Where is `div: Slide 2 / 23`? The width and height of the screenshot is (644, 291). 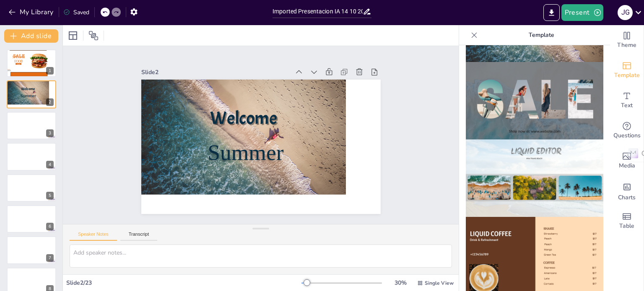 div: Slide 2 / 23 is located at coordinates (184, 283).